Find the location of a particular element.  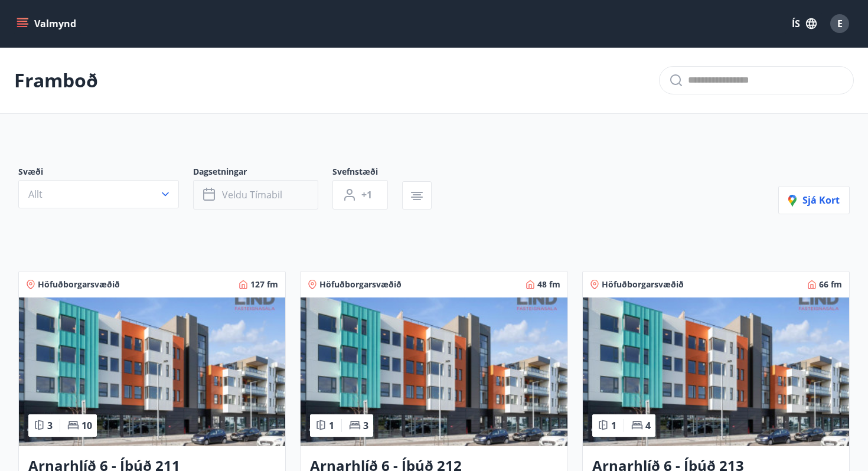

span: Dagsetningar is located at coordinates (263, 173).